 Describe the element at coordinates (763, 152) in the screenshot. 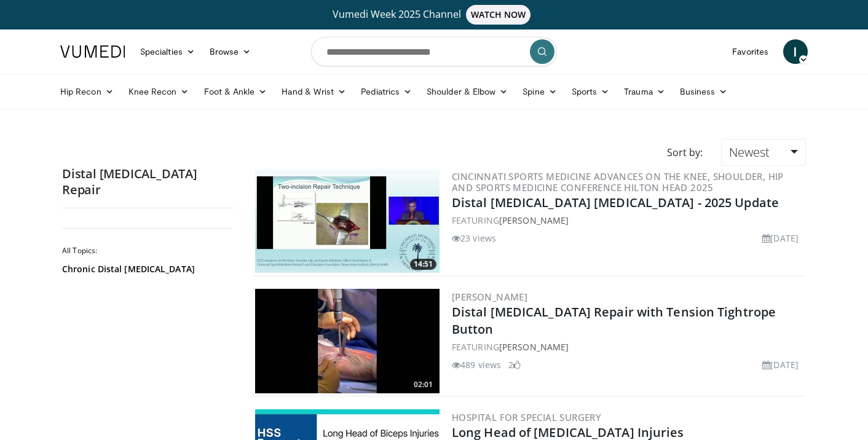

I see `a: Newest` at that location.